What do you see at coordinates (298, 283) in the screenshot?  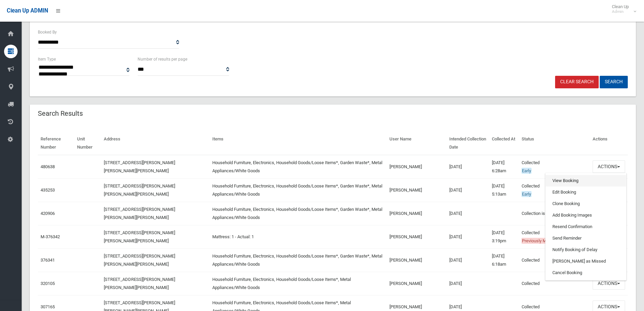 I see `td: Household Furniture, Electronics, Household Goods/Loose Items*, Metal Appliances/White Goods` at bounding box center [298, 283].